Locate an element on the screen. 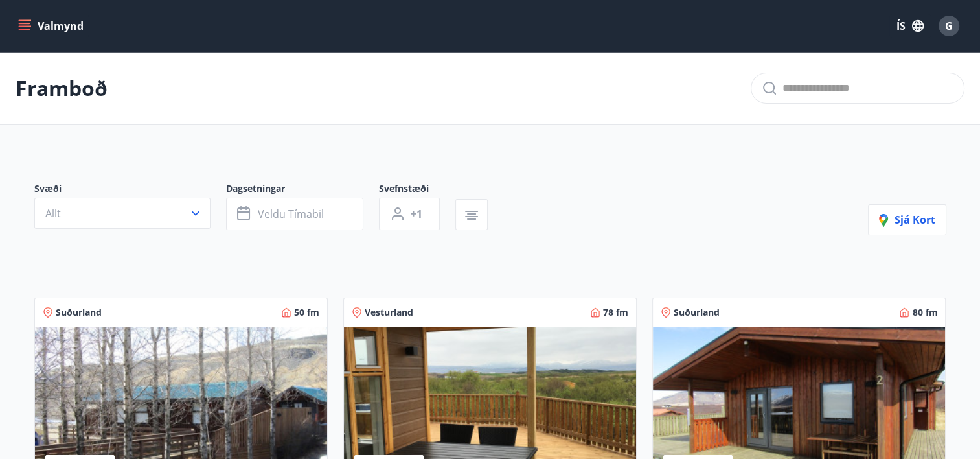  span: G is located at coordinates (949, 26).